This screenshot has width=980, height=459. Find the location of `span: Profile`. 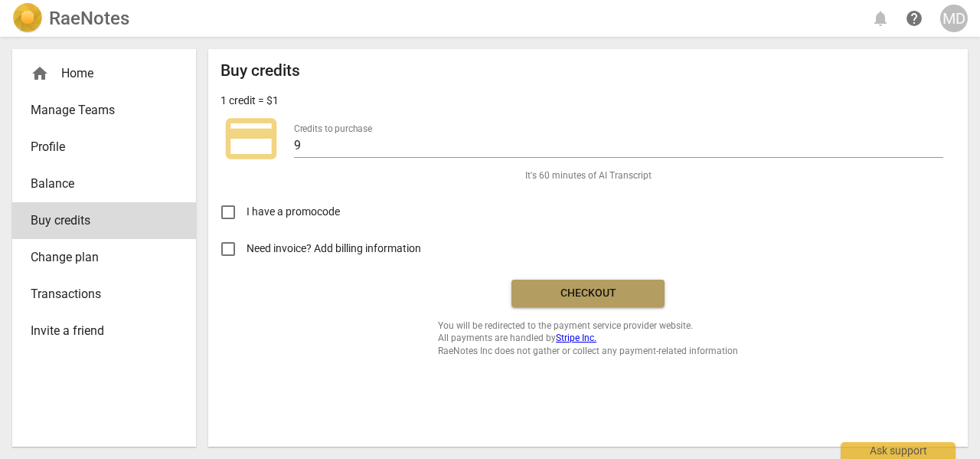

span: Profile is located at coordinates (98, 147).